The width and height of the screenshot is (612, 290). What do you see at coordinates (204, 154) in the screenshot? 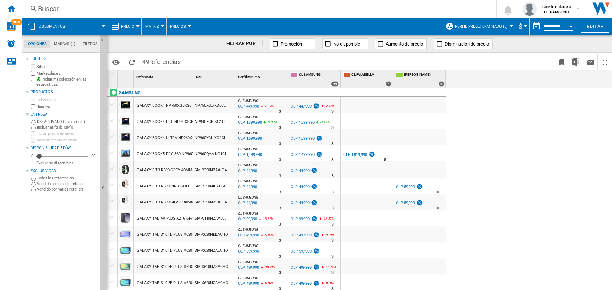
I see `div: GALAXY BOOK5 PRO 360 NP960QHAKG1 GREY INTEL 256V 16GB SSD 512GB` at bounding box center [204, 154].